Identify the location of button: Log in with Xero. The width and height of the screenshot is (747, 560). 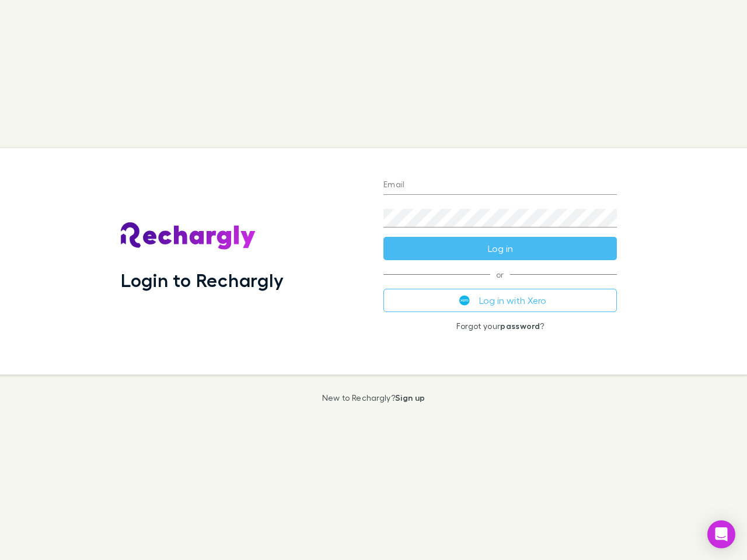
(500, 300).